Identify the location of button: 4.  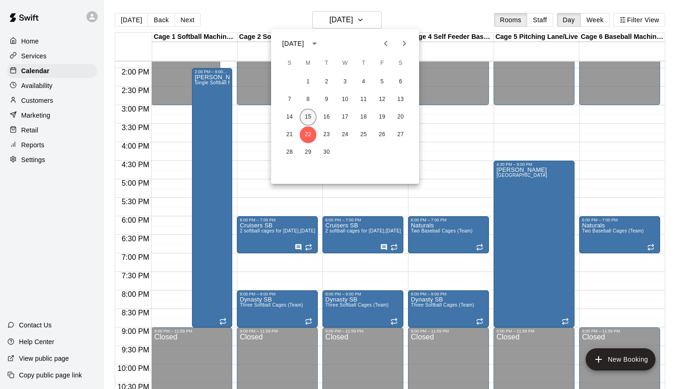
(364, 82).